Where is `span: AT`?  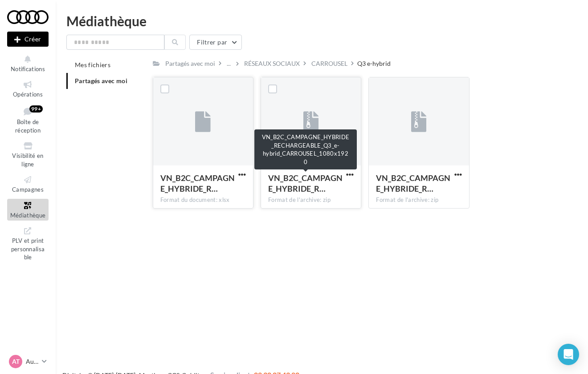
span: AT is located at coordinates (16, 362).